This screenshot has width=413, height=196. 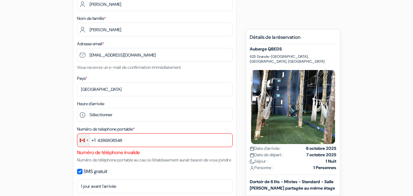 What do you see at coordinates (95, 171) in the screenshot?
I see `label: SMS gratuit` at bounding box center [95, 171].